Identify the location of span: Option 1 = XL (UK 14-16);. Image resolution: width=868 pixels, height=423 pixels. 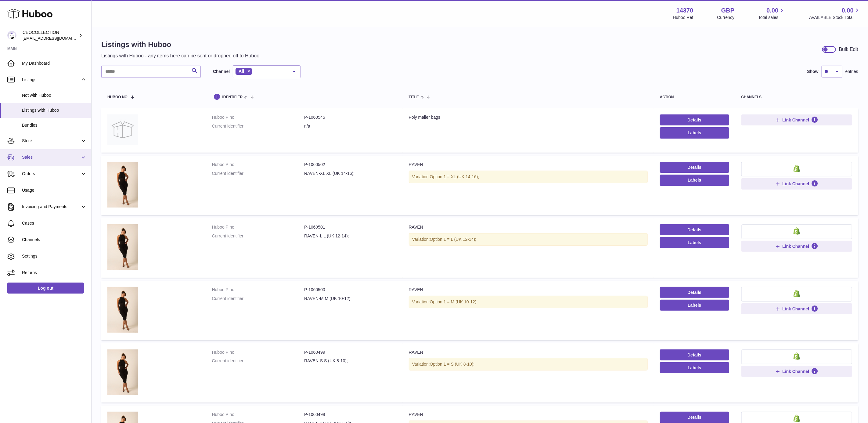
(455, 176).